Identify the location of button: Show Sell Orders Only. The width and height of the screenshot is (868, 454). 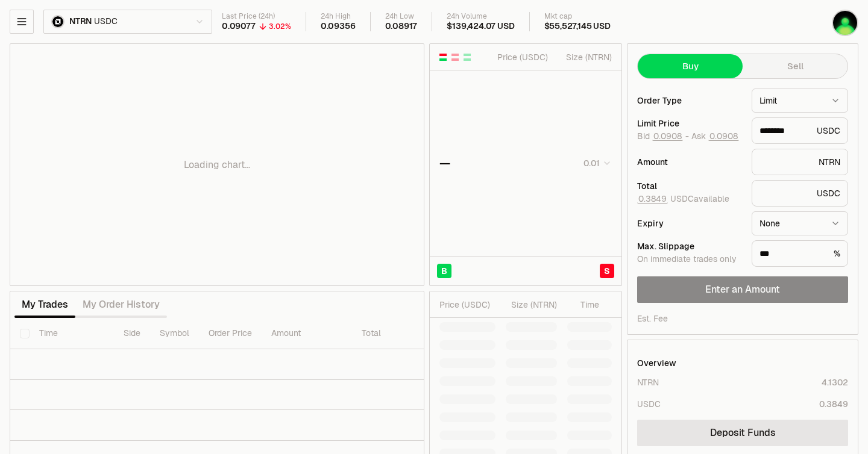
(455, 57).